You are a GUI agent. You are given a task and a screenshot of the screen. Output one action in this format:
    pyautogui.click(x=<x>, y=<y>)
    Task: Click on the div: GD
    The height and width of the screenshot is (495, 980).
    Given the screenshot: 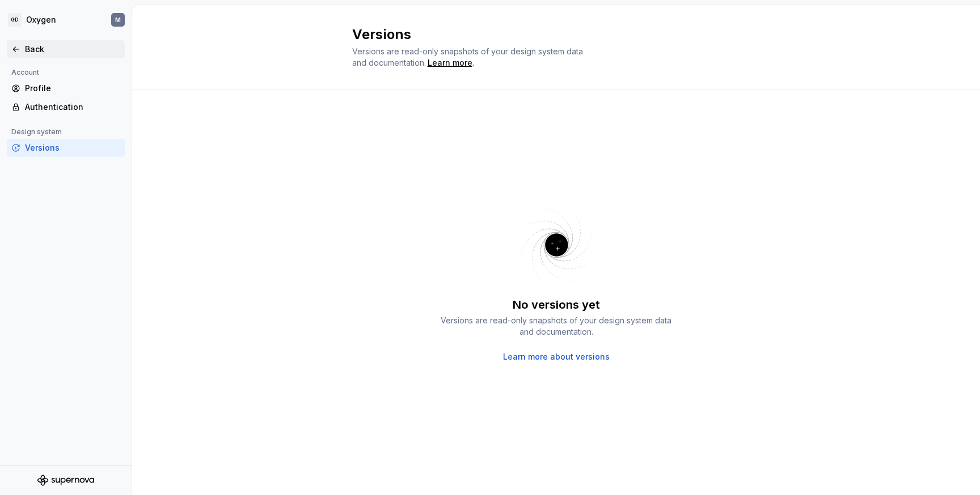 What is the action you would take?
    pyautogui.click(x=15, y=20)
    